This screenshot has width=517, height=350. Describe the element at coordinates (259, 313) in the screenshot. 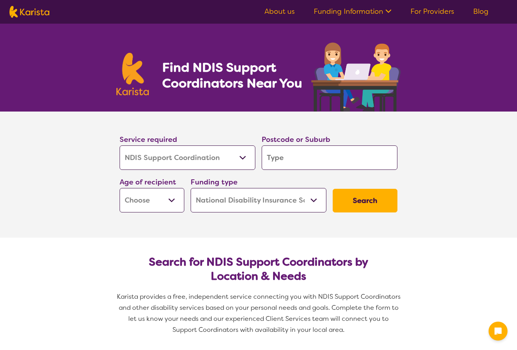

I see `span: Karista provides a free, independent service connecting you with NDIS Support Coordinators and ot...` at that location.